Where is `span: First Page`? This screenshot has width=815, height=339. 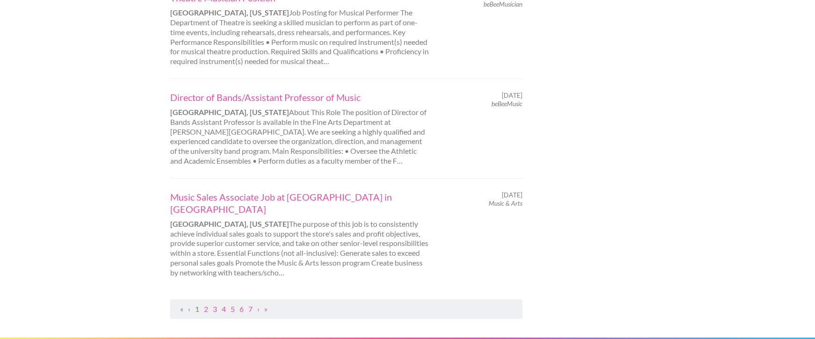
span: First Page is located at coordinates (181, 309).